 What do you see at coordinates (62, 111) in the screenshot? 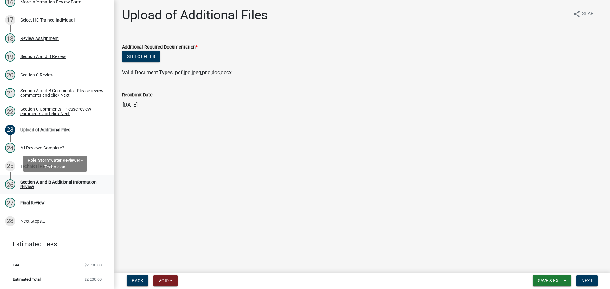
I see `div: Section C Comments - Please review comments and click Next` at bounding box center [62, 111].